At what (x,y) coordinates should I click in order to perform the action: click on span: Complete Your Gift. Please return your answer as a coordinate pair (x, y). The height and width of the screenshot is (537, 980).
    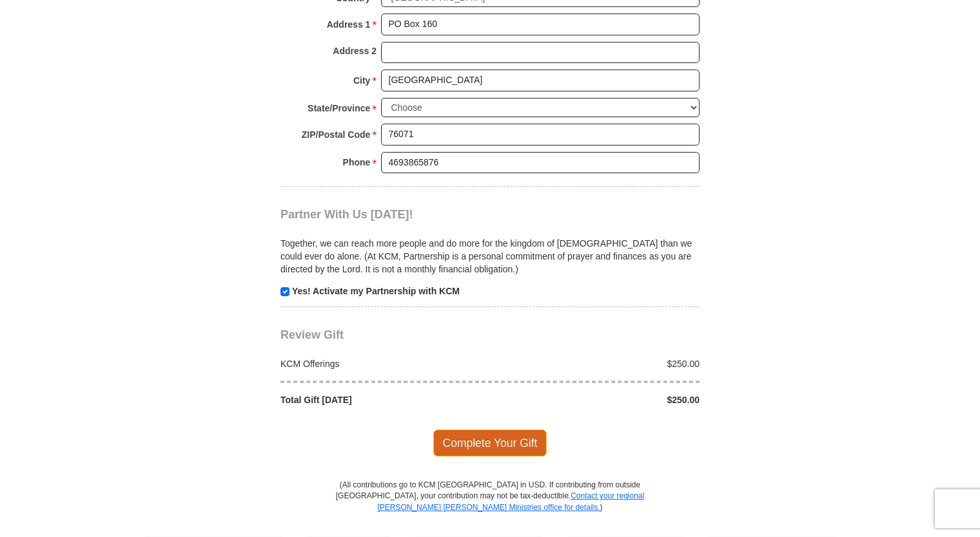
    Looking at the image, I should click on (490, 443).